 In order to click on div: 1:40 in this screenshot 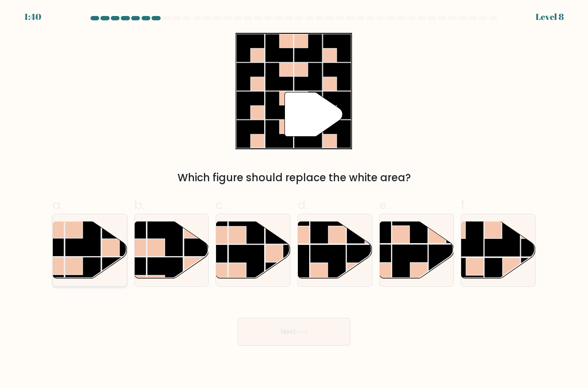, I will do `click(33, 17)`.